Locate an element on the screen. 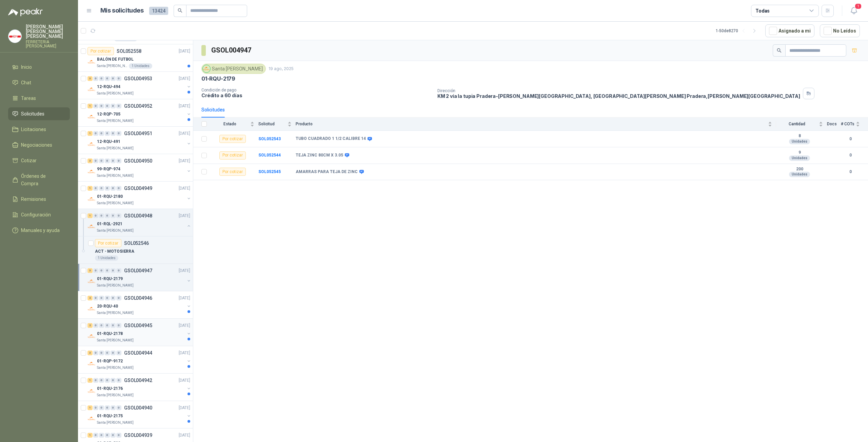 The height and width of the screenshot is (442, 868). div: 2 is located at coordinates (90, 325).